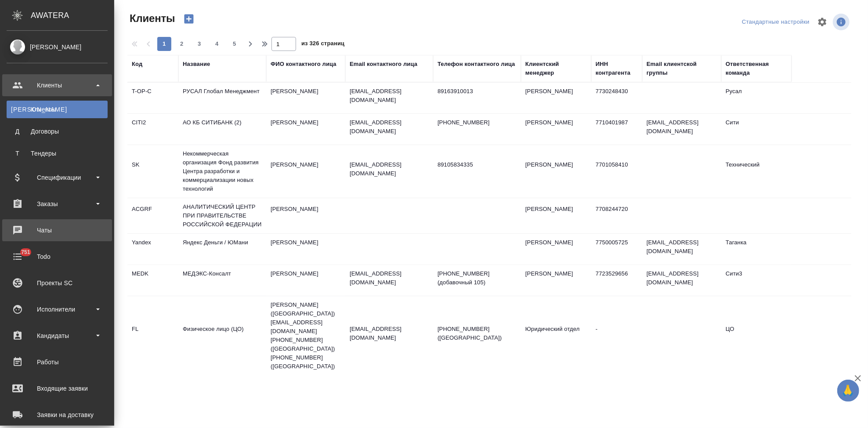 Image resolution: width=868 pixels, height=428 pixels. I want to click on span: Настроить таблицу, so click(823, 22).